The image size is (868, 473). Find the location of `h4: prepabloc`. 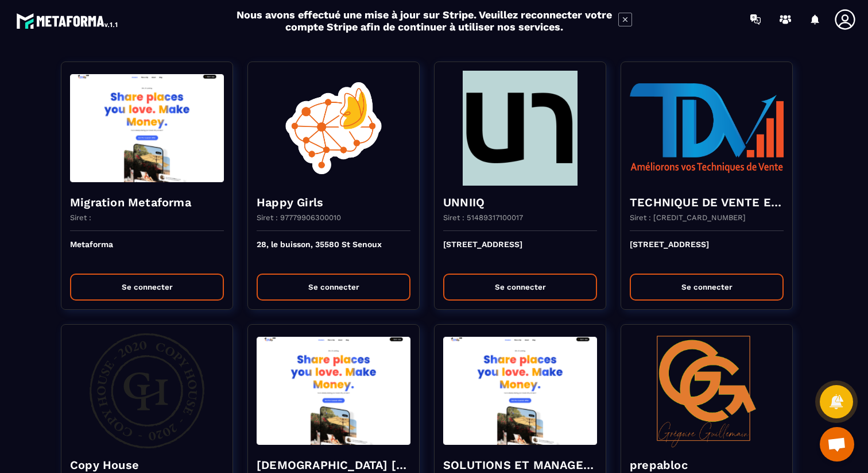

h4: prepabloc is located at coordinates (706, 465).